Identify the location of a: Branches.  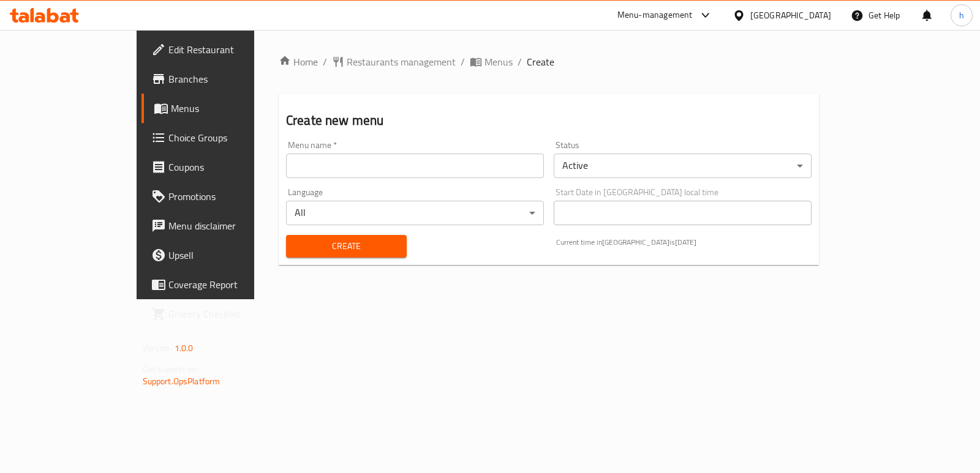
(220, 79).